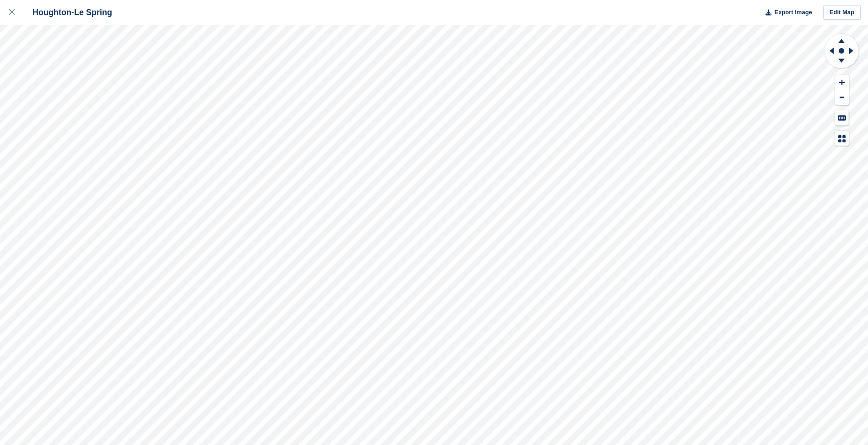  I want to click on a: Edit Map, so click(842, 12).